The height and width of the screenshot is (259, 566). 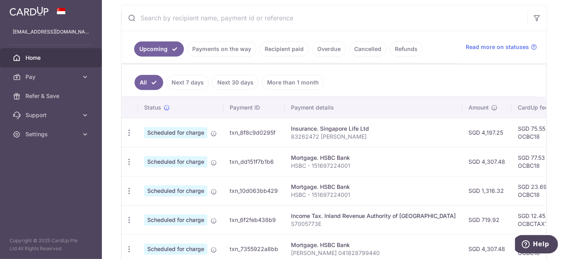 What do you see at coordinates (235, 82) in the screenshot?
I see `a: Next 30 days` at bounding box center [235, 82].